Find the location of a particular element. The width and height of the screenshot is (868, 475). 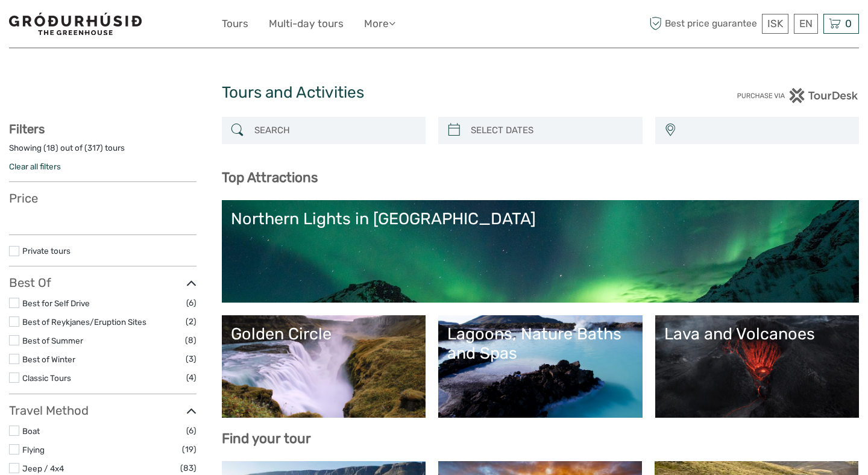

div: Showing ( ) out of ( ) tours is located at coordinates (103, 152).